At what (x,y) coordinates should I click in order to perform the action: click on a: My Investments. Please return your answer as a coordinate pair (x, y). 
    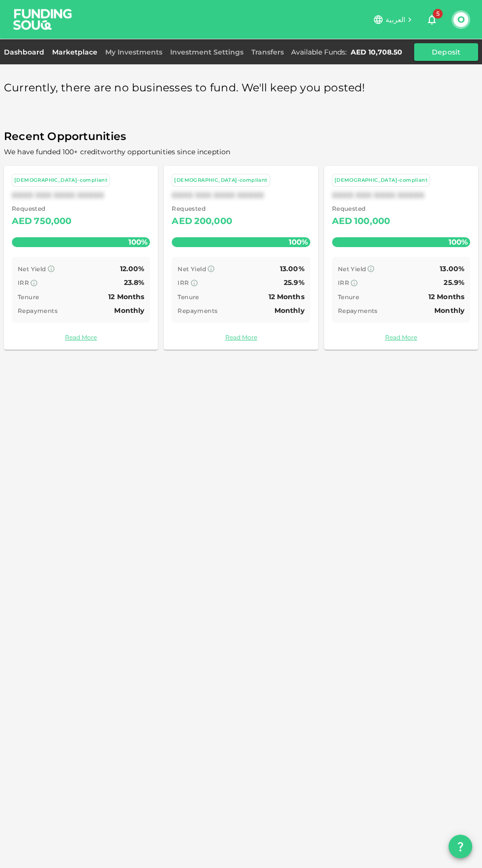
    Looking at the image, I should click on (134, 52).